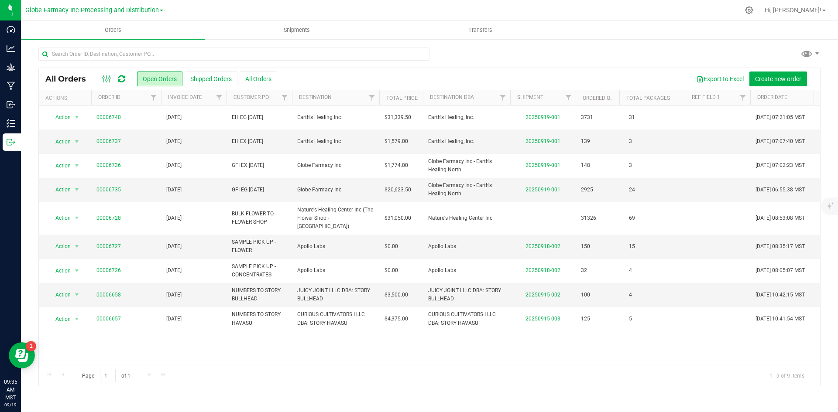 The width and height of the screenshot is (838, 412). Describe the element at coordinates (398, 117) in the screenshot. I see `span: $31,339.50` at that location.